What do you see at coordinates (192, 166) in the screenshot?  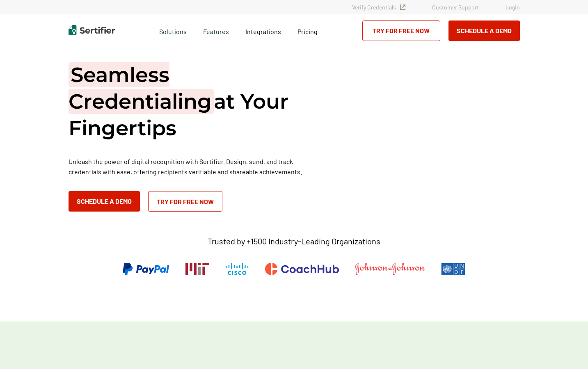 I see `p: Unleash the power of digital recognition with Sertifier. Design, send, and track credentials with...` at bounding box center [192, 166].